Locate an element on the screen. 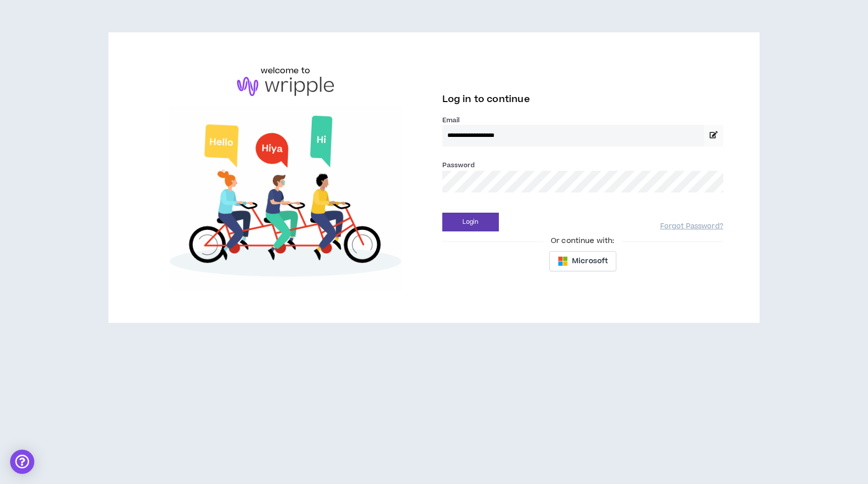  label: Email is located at coordinates (583, 120).